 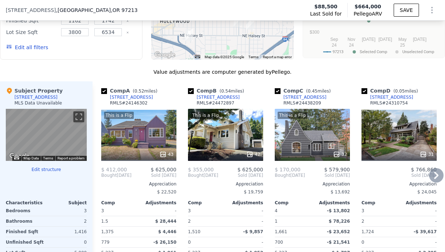 What do you see at coordinates (391, 91) in the screenshot?
I see `div: Comp D` at bounding box center [391, 91].